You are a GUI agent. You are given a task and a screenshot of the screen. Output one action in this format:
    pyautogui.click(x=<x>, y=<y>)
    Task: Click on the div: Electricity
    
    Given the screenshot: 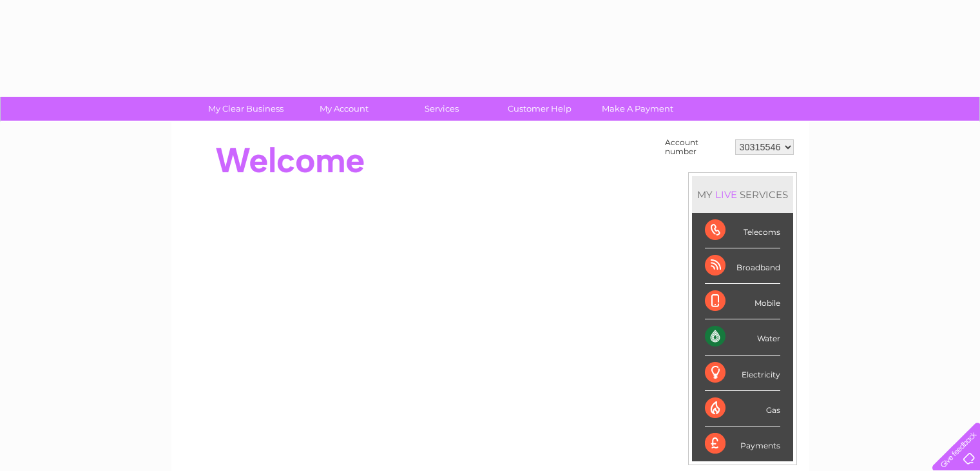 What is the action you would take?
    pyautogui.click(x=743, y=373)
    